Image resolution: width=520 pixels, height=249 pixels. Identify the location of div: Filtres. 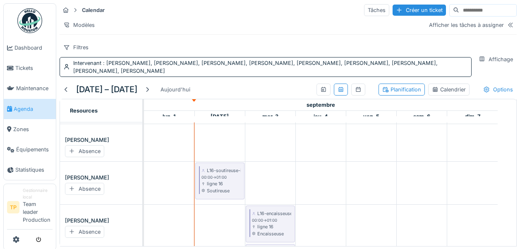
(76, 47).